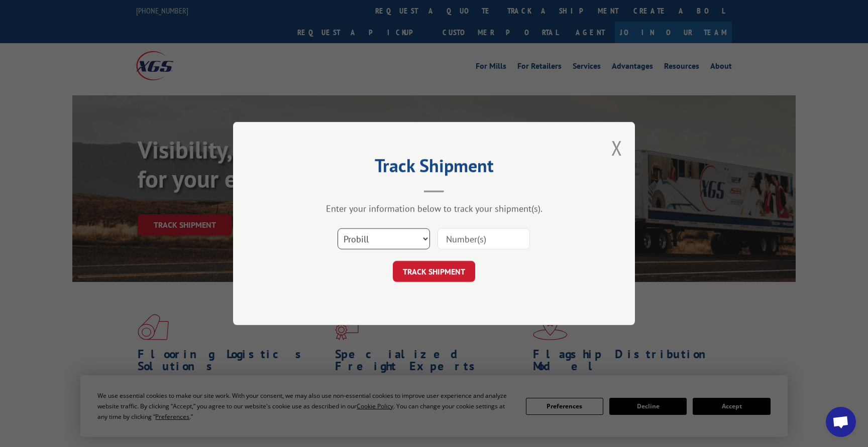  What do you see at coordinates (434, 168) in the screenshot?
I see `h2: Track Shipment` at bounding box center [434, 168].